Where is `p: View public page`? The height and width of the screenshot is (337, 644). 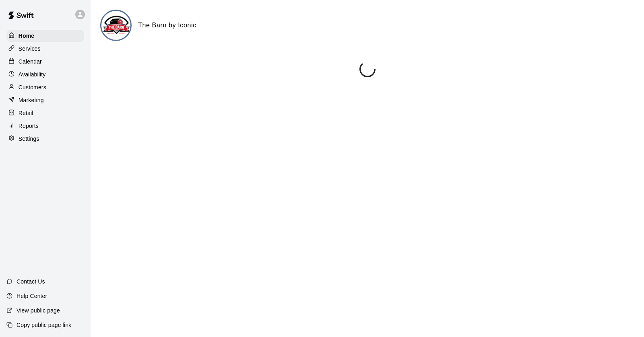 p: View public page is located at coordinates (38, 311).